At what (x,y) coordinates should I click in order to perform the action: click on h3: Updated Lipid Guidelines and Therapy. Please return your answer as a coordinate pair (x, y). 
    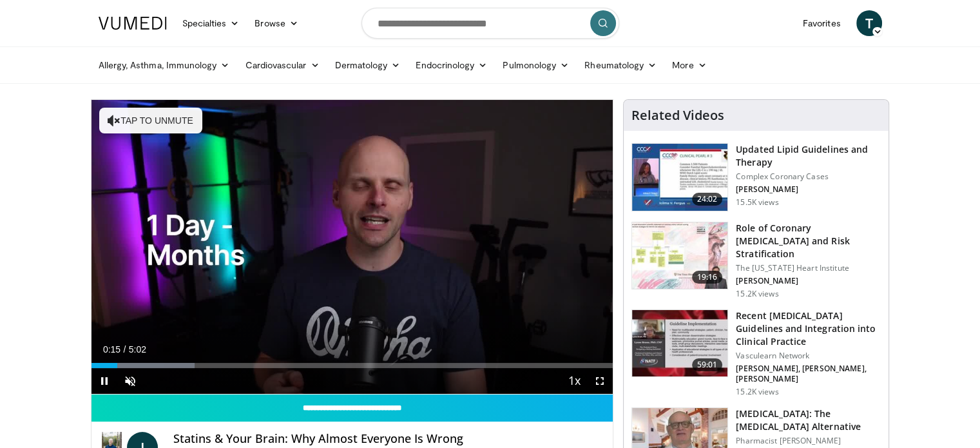
    Looking at the image, I should click on (808, 156).